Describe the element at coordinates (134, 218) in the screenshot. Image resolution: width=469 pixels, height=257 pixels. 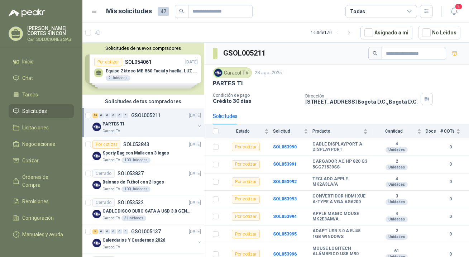
I see `div: 3 Unidades` at that location.